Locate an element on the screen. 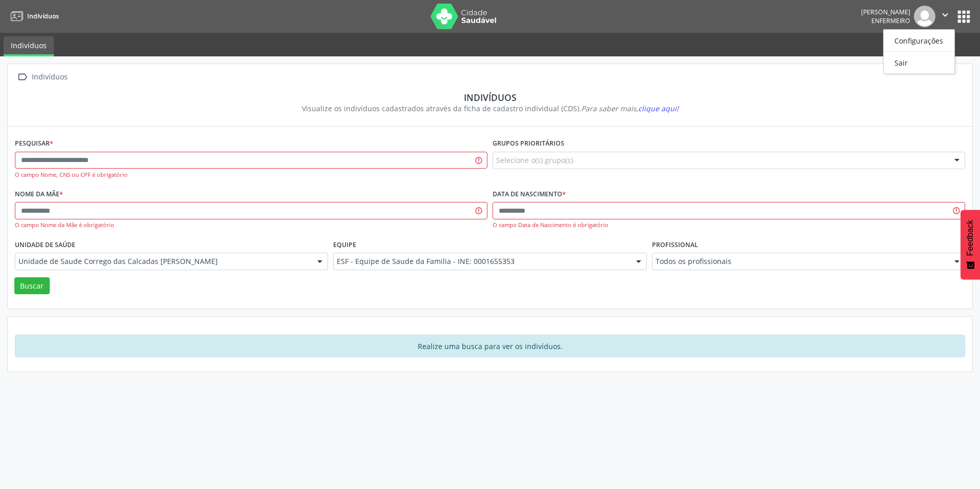 The image size is (980, 489). span: clique aqui! is located at coordinates (658, 108).